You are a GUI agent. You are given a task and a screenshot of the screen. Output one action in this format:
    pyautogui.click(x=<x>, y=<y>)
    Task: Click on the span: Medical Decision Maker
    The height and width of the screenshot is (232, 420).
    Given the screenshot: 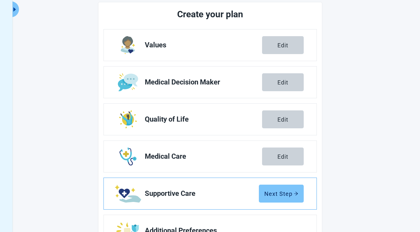 What is the action you would take?
    pyautogui.click(x=203, y=82)
    